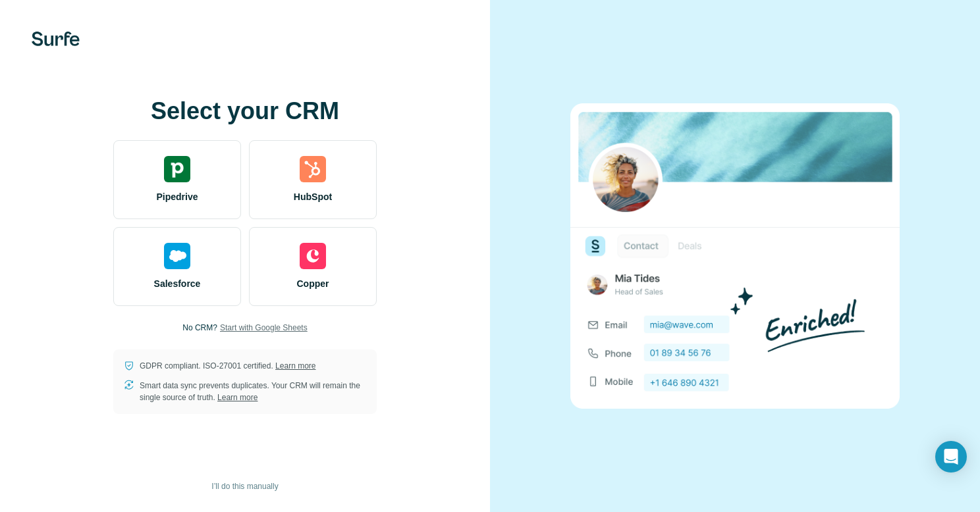 This screenshot has width=980, height=512. I want to click on div: Open Intercom Messenger, so click(951, 457).